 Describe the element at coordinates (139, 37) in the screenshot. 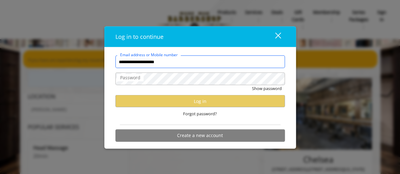

I see `span: Log in to continue` at that location.